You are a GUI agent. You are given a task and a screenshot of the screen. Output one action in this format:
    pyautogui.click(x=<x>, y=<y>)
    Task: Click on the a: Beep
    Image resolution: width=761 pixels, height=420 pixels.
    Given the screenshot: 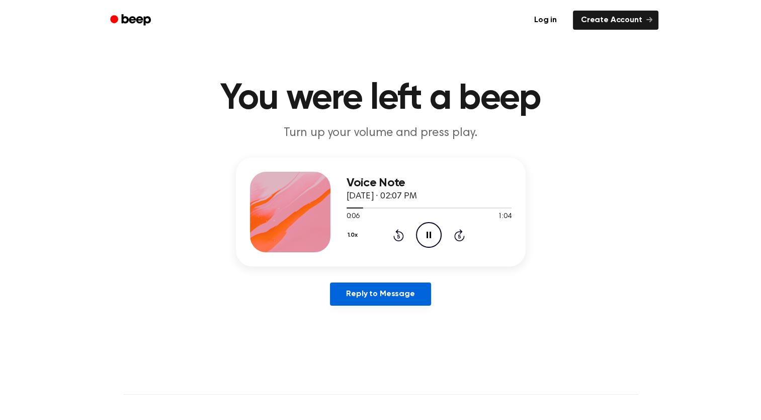 What is the action you would take?
    pyautogui.click(x=131, y=20)
    